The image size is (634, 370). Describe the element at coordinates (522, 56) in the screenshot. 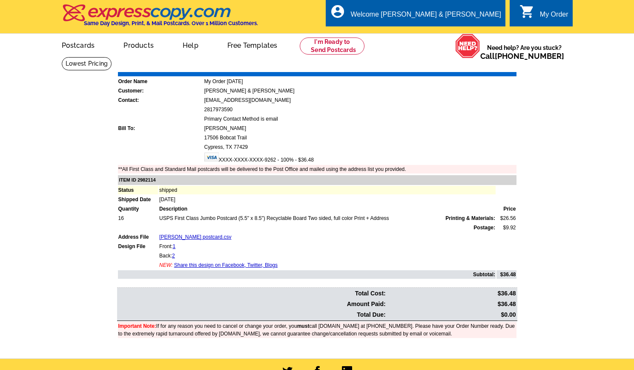

I see `span: Call` at that location.